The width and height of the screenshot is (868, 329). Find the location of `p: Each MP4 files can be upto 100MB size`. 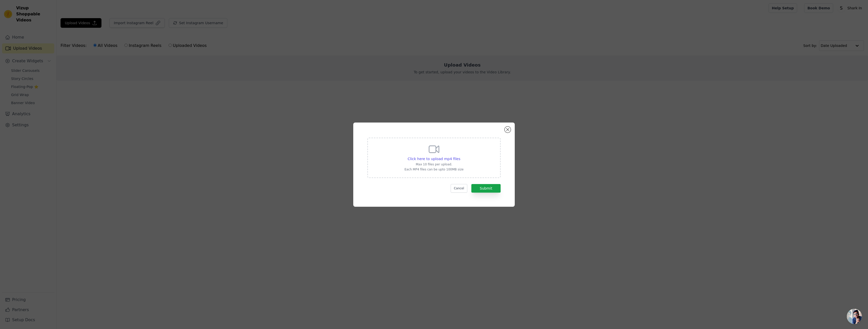

p: Each MP4 files can be upto 100MB size is located at coordinates (434, 169).